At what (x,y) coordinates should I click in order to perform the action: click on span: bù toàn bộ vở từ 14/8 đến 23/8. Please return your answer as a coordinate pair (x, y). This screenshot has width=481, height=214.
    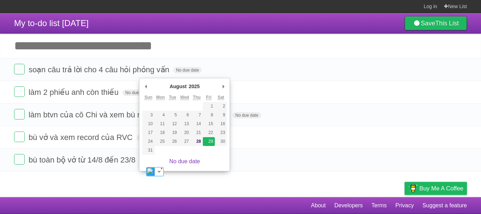
    Looking at the image, I should click on (83, 160).